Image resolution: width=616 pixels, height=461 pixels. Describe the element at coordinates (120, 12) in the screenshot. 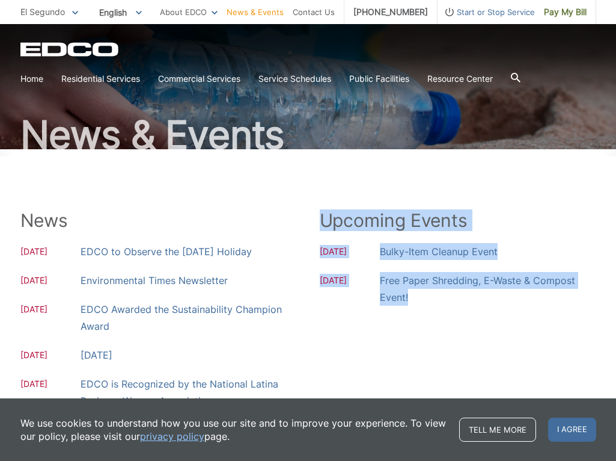

I see `span: English` at that location.